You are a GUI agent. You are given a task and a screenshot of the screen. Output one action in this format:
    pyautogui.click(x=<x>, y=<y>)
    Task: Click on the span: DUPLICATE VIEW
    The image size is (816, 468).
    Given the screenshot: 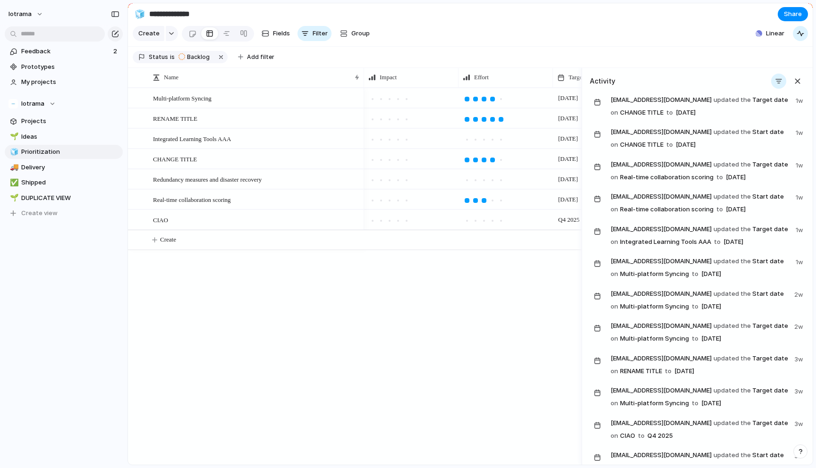 What is the action you would take?
    pyautogui.click(x=70, y=198)
    